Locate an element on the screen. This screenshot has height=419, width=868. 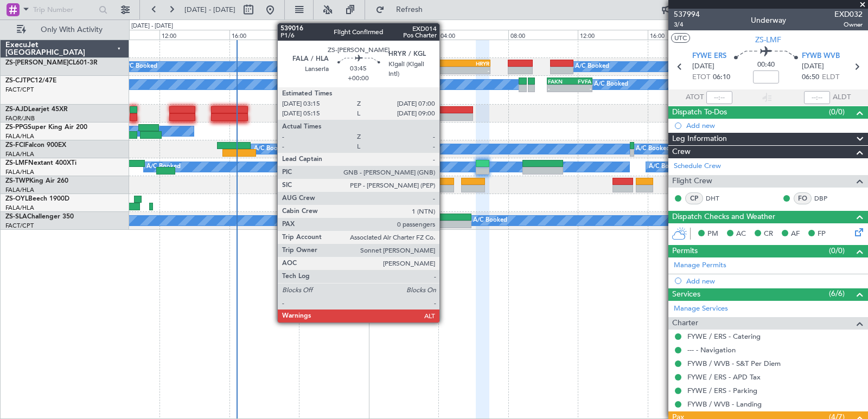
div: CP is located at coordinates (694, 199).